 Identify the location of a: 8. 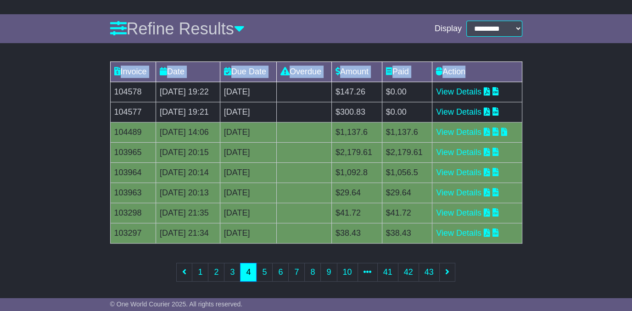
(313, 272).